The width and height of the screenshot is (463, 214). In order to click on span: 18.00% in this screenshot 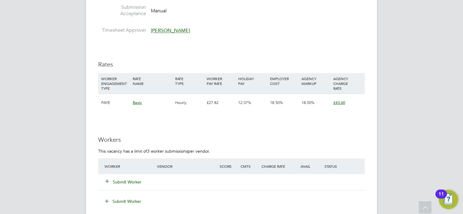, I will do `click(308, 103)`.